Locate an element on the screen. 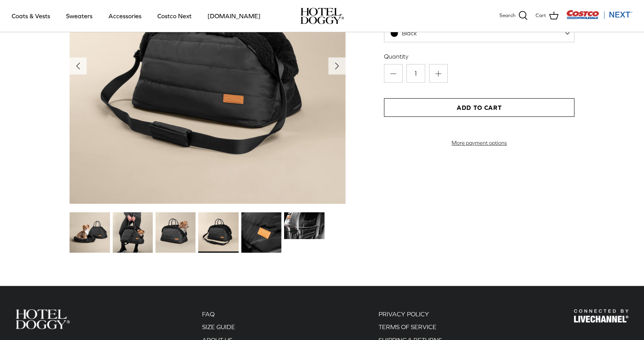 Image resolution: width=644 pixels, height=340 pixels. a: Coats & Vests is located at coordinates (31, 16).